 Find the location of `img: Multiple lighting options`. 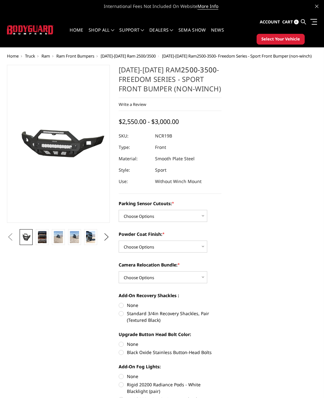

img: Multiple lighting options is located at coordinates (42, 237).